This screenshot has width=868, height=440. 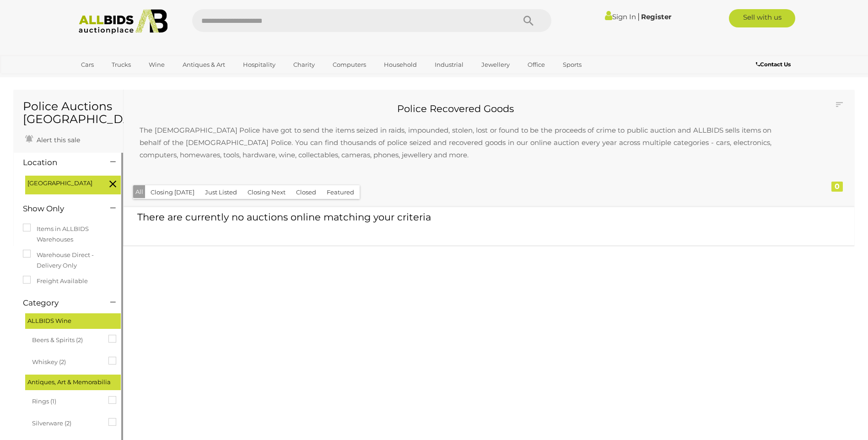 What do you see at coordinates (495, 64) in the screenshot?
I see `a: Jewellery` at bounding box center [495, 64].